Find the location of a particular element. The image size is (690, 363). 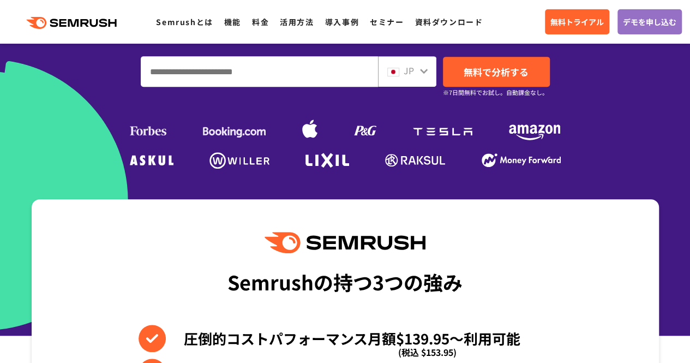

img: Semrush is located at coordinates (345, 242).